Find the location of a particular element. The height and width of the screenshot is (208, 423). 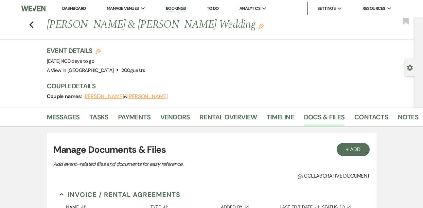

a: Docs & Files is located at coordinates (325, 119).